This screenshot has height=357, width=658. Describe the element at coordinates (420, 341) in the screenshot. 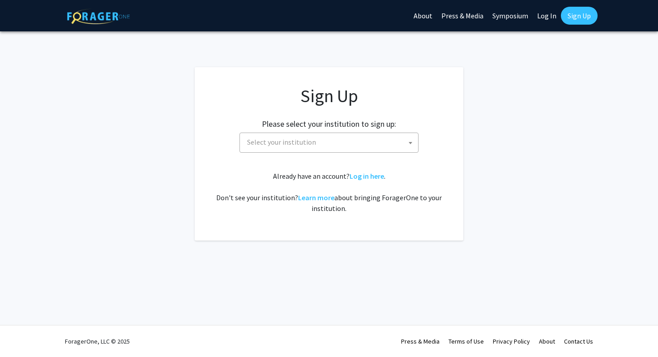

I see `a: Press & Media` at that location.